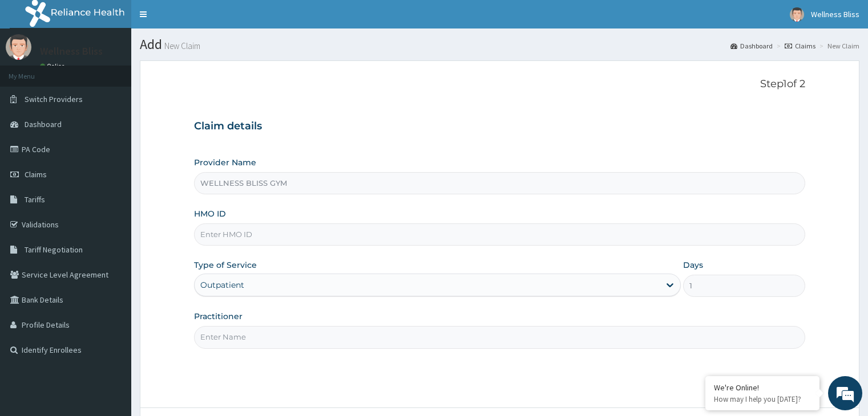 This screenshot has width=868, height=416. I want to click on label: Type of Service, so click(225, 265).